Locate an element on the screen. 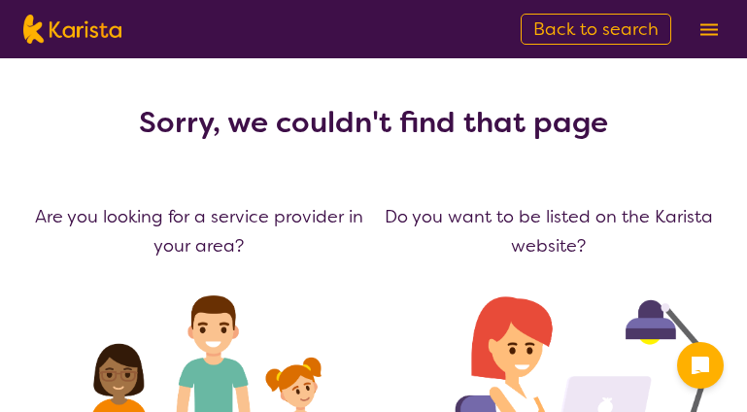 The width and height of the screenshot is (747, 412). h2: Sorry, we couldn't find that page is located at coordinates (374, 122).